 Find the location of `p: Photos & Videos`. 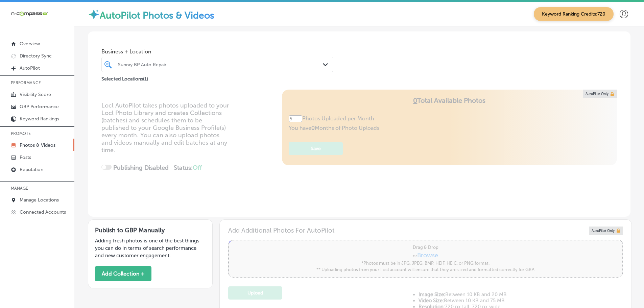

p: Photos & Videos is located at coordinates (37, 145).